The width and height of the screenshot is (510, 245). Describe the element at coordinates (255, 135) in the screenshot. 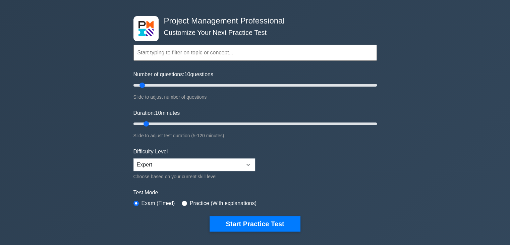

I see `div: Slide to adjust test duration (5-120 minutes)` at that location.